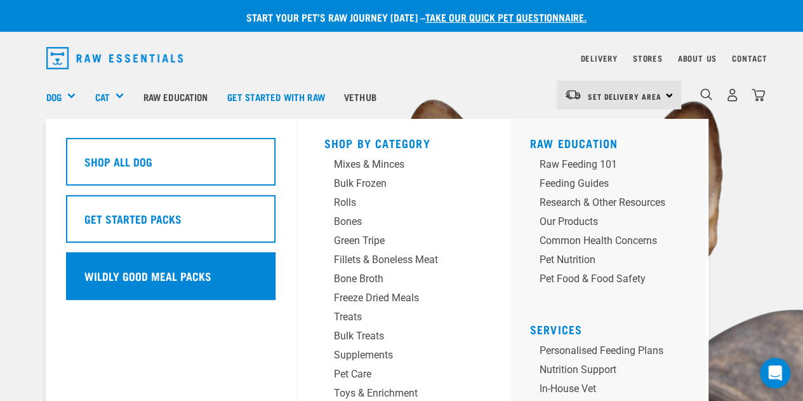  What do you see at coordinates (613, 390) in the screenshot?
I see `a: In-house vet` at bounding box center [613, 390].